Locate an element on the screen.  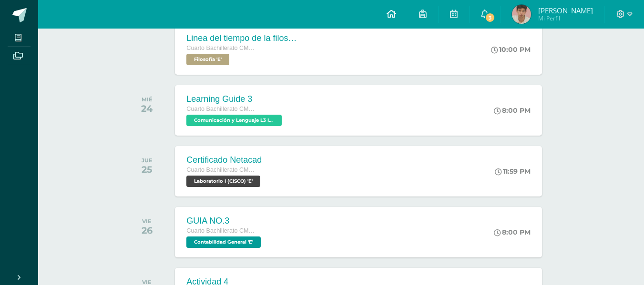
div: JUE is located at coordinates (147, 161).